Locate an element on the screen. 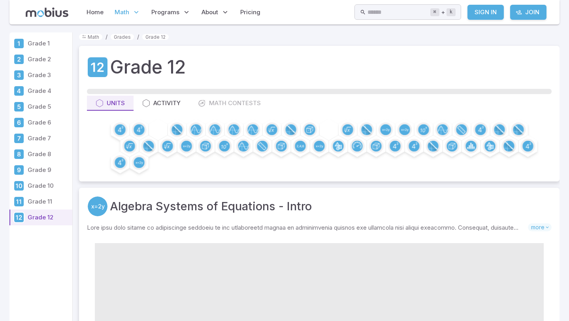  a: Grade 1 is located at coordinates (41, 43).